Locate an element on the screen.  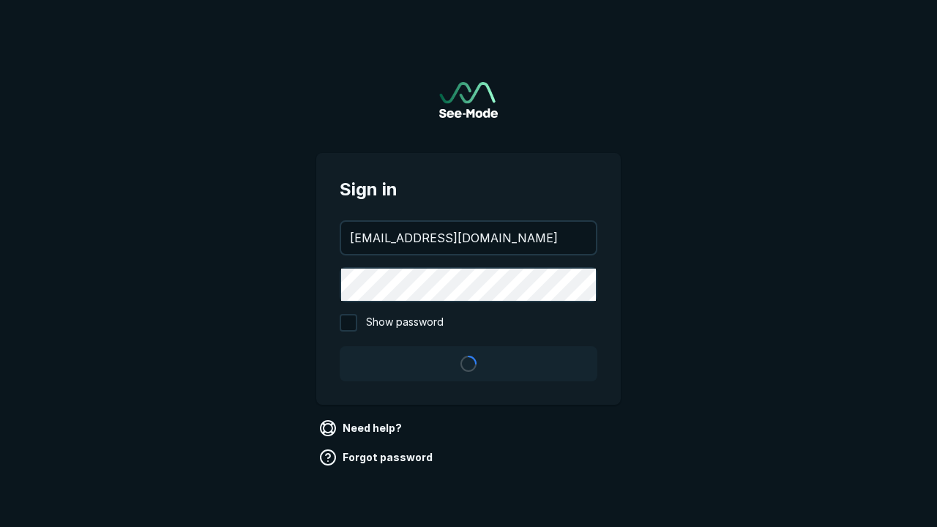
img: See-Mode Logo is located at coordinates (469, 100).